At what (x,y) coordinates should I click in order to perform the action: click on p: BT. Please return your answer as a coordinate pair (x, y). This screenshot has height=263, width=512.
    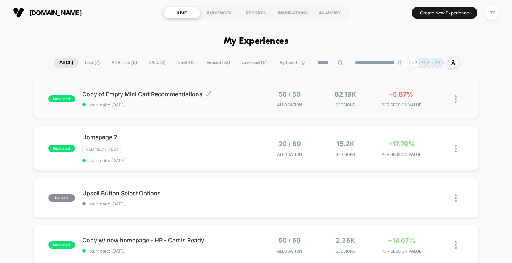
    Looking at the image, I should click on (438, 63).